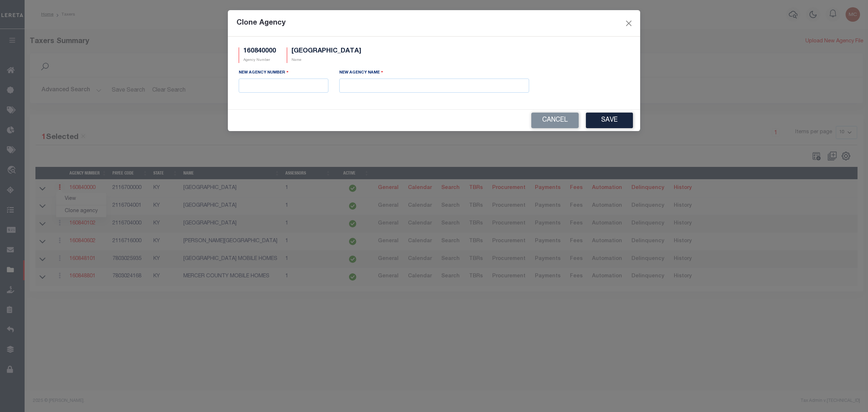  Describe the element at coordinates (259, 51) in the screenshot. I see `h5: 160840000` at that location.